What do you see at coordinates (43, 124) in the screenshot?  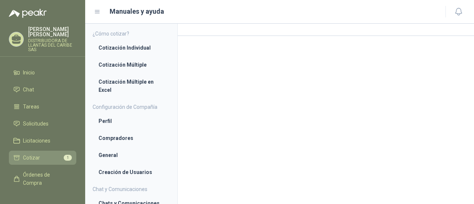 I see `a: Solicitudes` at bounding box center [43, 124].